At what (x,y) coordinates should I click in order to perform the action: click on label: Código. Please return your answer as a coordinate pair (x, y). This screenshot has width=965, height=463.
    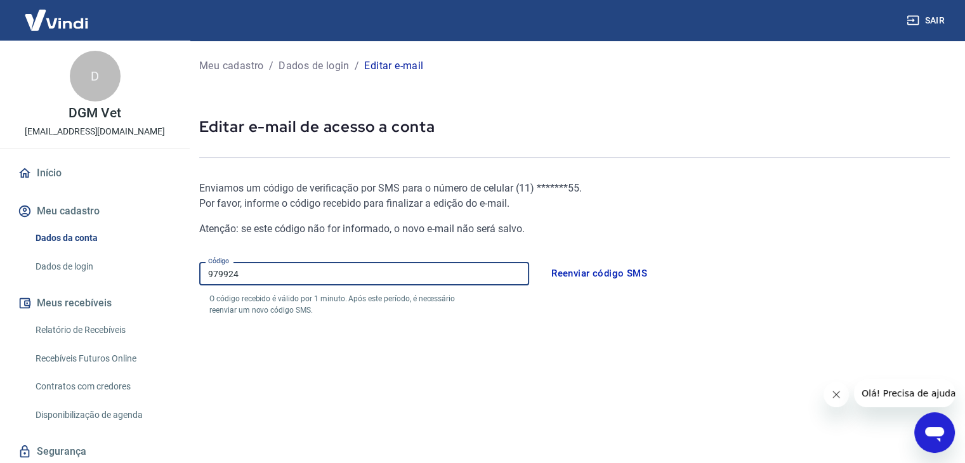
    Looking at the image, I should click on (218, 261).